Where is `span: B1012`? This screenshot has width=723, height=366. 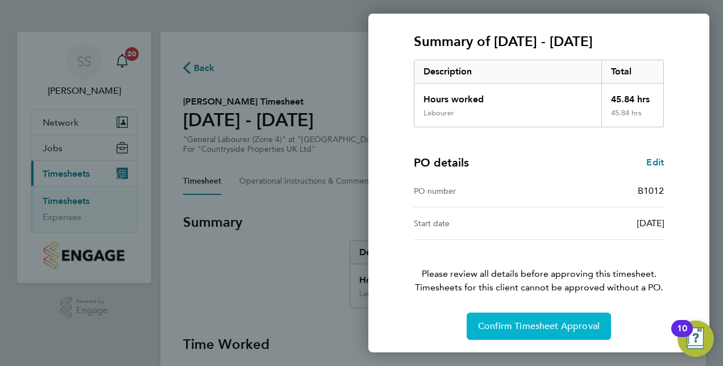 span: B1012 is located at coordinates (651, 190).